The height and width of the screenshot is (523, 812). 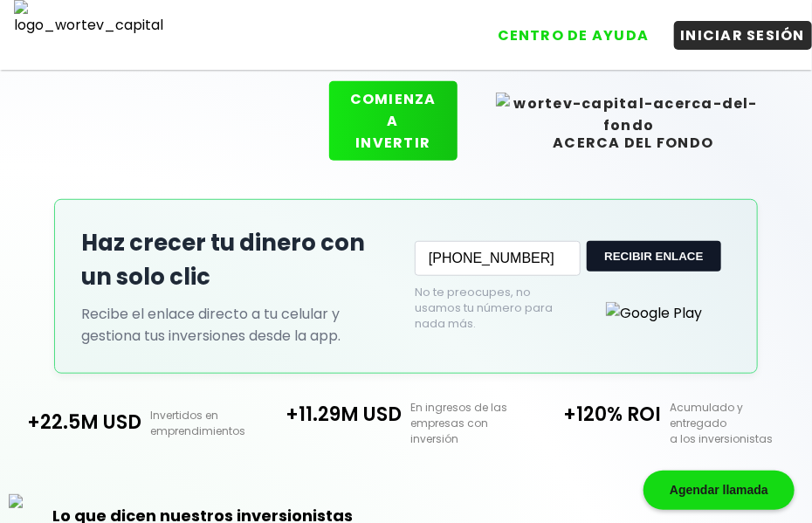 What do you see at coordinates (718, 490) in the screenshot?
I see `div: Agendar llamada` at bounding box center [718, 490].